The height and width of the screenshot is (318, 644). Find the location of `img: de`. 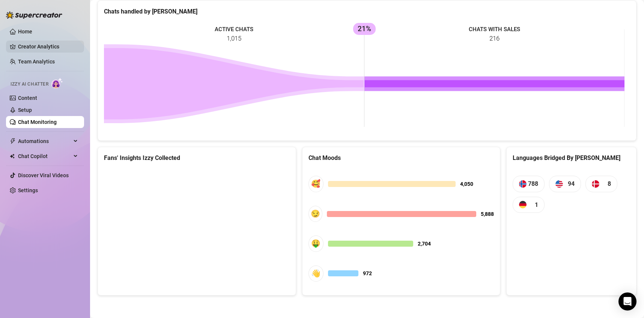

img: de is located at coordinates (523, 204).